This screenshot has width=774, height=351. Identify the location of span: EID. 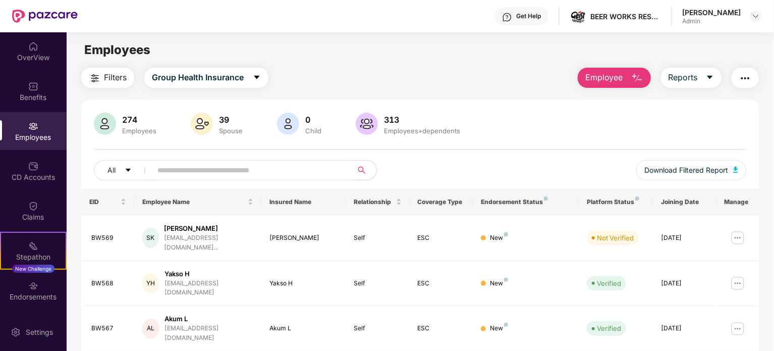
(104, 202).